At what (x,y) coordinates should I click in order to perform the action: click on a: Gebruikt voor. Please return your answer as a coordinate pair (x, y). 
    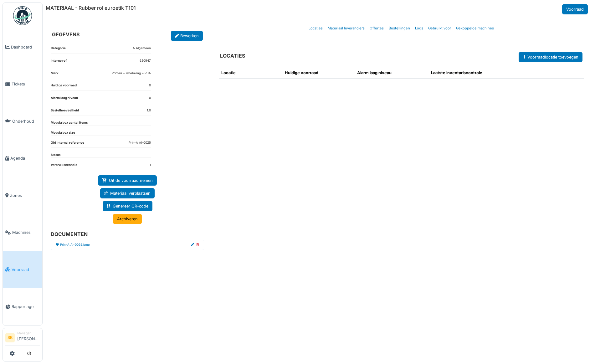
    Looking at the image, I should click on (439, 28).